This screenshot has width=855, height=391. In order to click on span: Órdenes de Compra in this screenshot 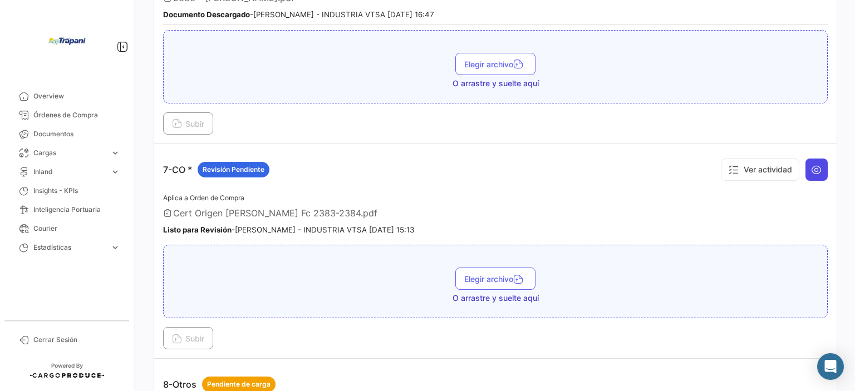, I will do `click(77, 115)`.